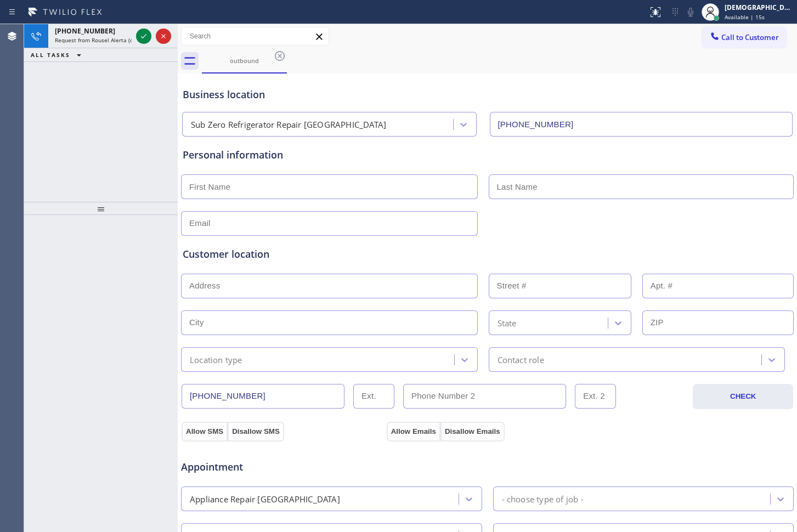 This screenshot has height=532, width=797. I want to click on button: CHECK, so click(743, 397).